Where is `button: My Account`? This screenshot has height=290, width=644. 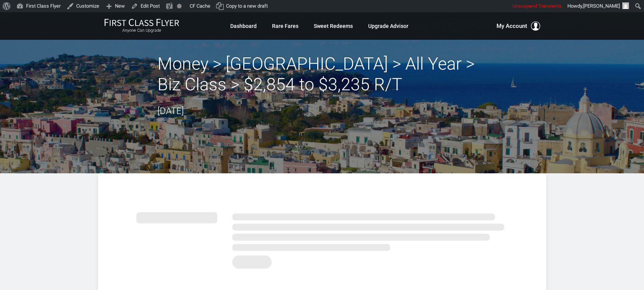 button: My Account is located at coordinates (518, 26).